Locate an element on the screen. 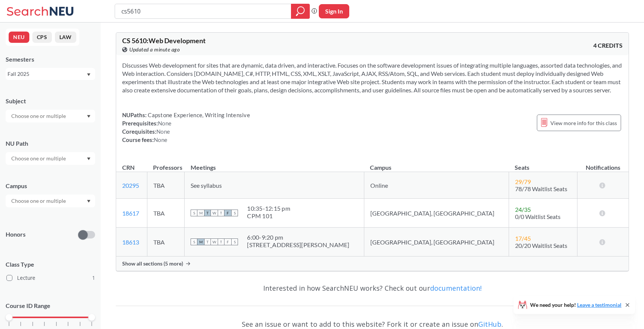 The image size is (644, 329). div: Fall 2025 is located at coordinates (46, 74).